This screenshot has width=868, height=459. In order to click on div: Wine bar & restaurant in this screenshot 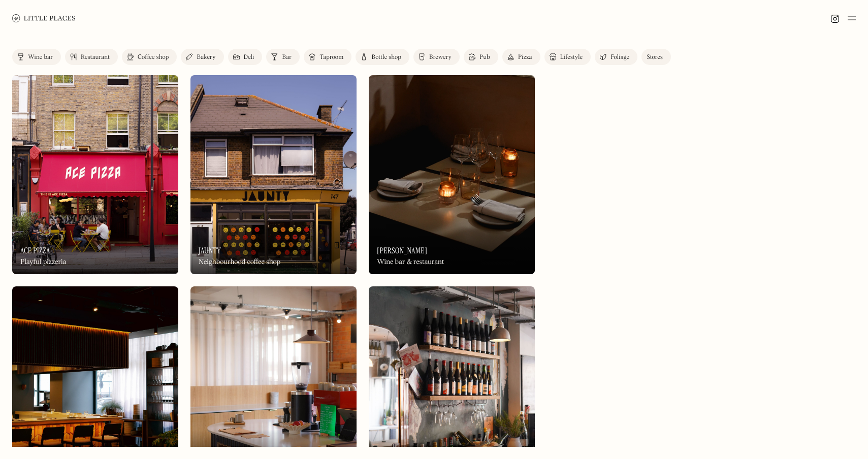, I will do `click(410, 262)`.